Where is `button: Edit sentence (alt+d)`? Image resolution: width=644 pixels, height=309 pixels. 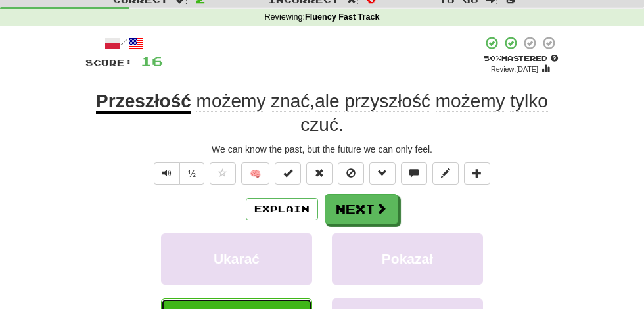
button: Edit sentence (alt+d) is located at coordinates (445, 174).